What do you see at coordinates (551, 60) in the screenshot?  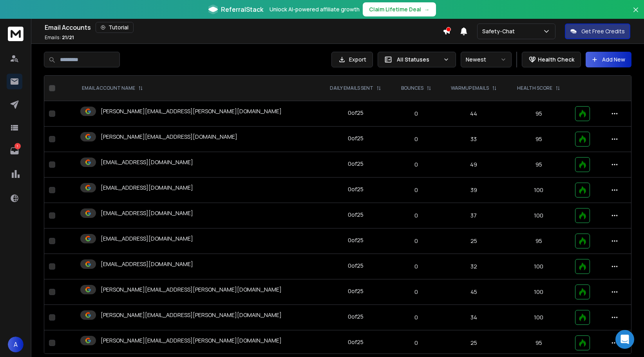 I see `button: Health Check` at bounding box center [551, 60].